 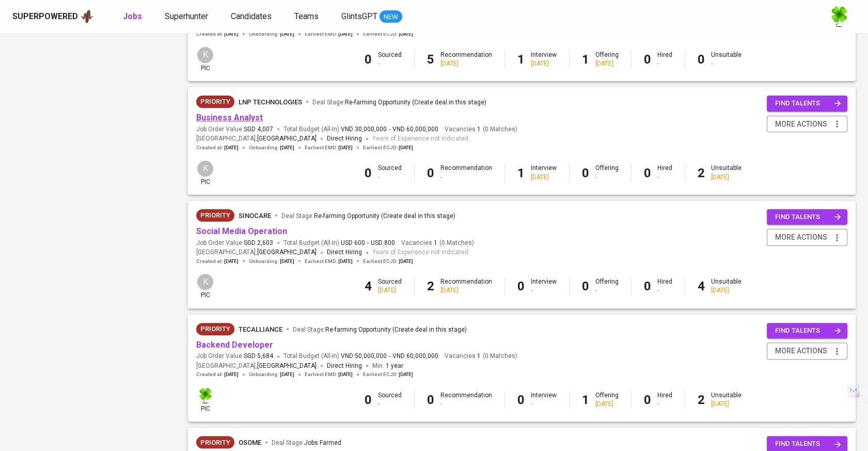 I want to click on div: K, so click(x=205, y=281).